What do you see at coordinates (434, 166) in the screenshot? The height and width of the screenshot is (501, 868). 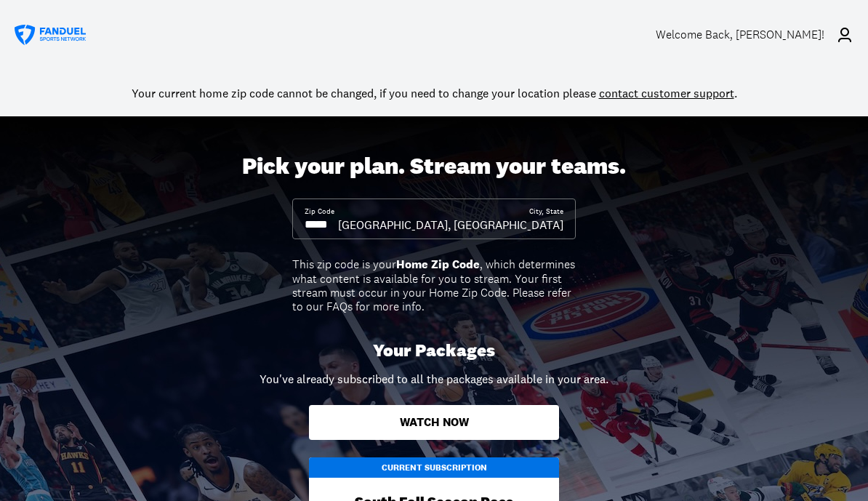 I see `div: Pick your plan. Stream your teams.` at bounding box center [434, 166].